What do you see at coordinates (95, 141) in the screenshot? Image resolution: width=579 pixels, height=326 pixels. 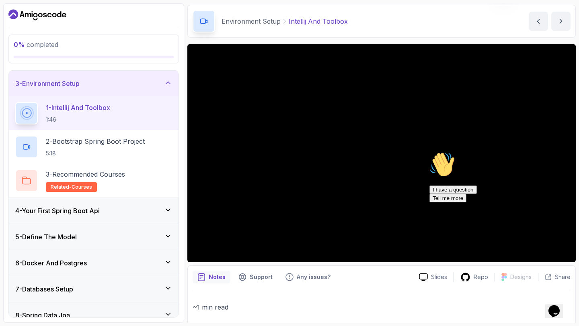 I see `p: 2 - Bootstrap Spring Boot Project` at bounding box center [95, 141].